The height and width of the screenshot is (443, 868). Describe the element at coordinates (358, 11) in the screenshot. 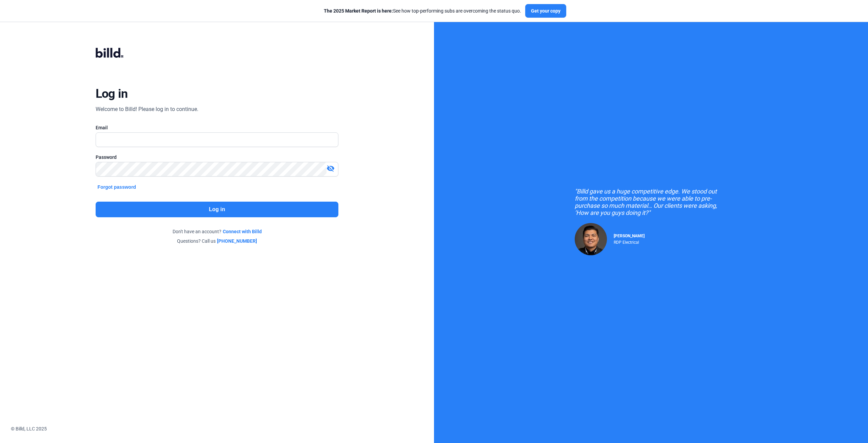

I see `span: The 2025 Market Report is here:` at that location.